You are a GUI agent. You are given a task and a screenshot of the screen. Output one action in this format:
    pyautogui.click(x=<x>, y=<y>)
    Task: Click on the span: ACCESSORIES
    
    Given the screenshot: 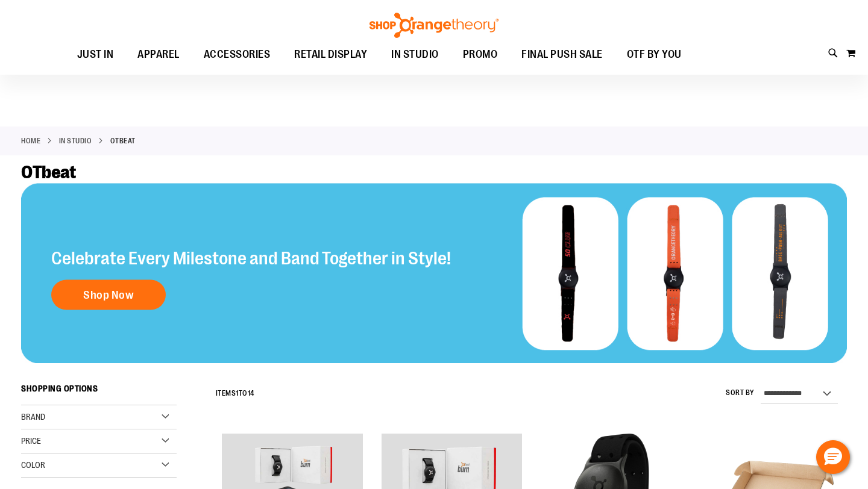 What is the action you would take?
    pyautogui.click(x=237, y=54)
    